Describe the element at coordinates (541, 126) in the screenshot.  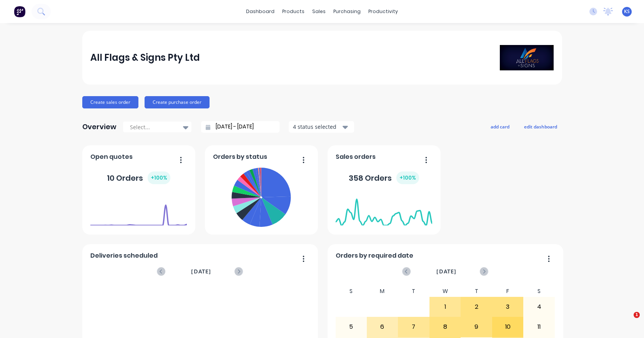
I see `button: edit dashboard` at that location.